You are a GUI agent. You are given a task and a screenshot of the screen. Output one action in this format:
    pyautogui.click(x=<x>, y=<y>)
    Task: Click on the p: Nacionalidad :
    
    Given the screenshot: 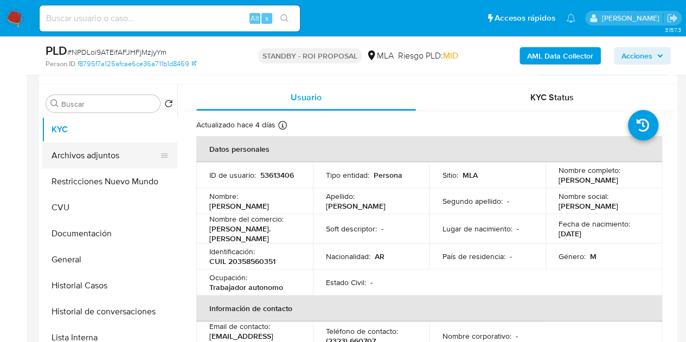 What is the action you would take?
    pyautogui.click(x=348, y=256)
    